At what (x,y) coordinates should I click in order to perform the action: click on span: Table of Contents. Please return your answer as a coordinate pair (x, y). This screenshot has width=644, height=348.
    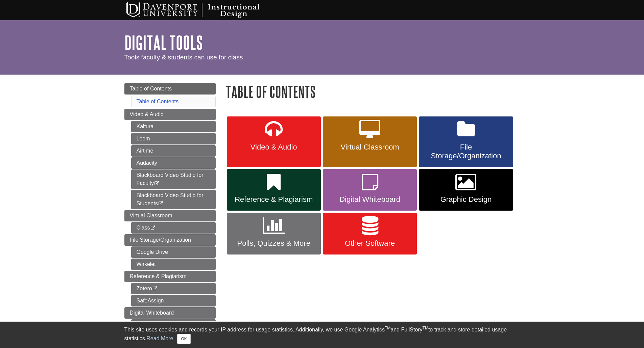
    Looking at the image, I should click on (150, 88).